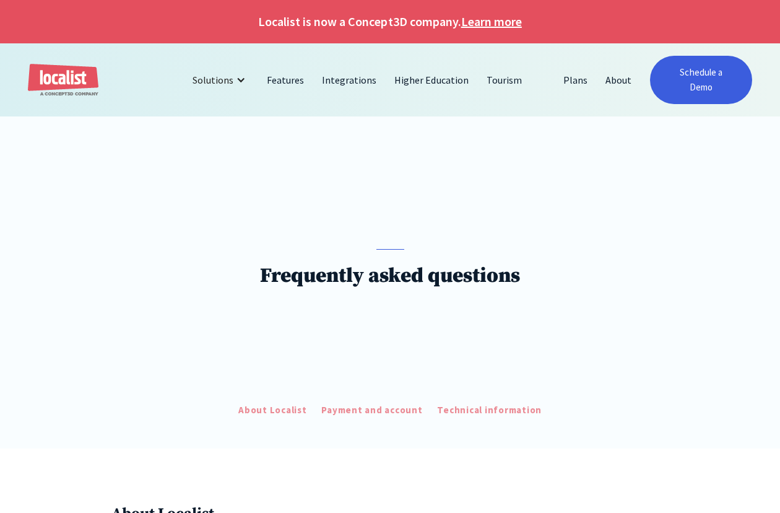  Describe the element at coordinates (618, 80) in the screenshot. I see `a: About` at that location.